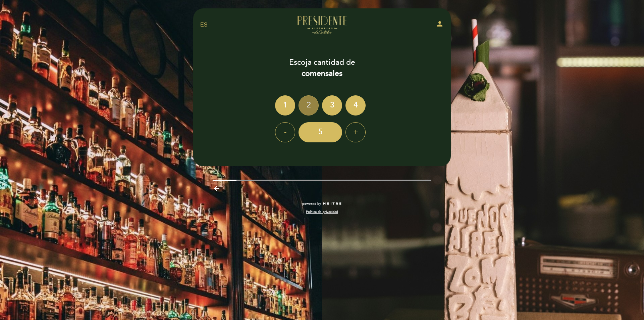  Describe the element at coordinates (322, 74) in the screenshot. I see `b: comensales` at that location.